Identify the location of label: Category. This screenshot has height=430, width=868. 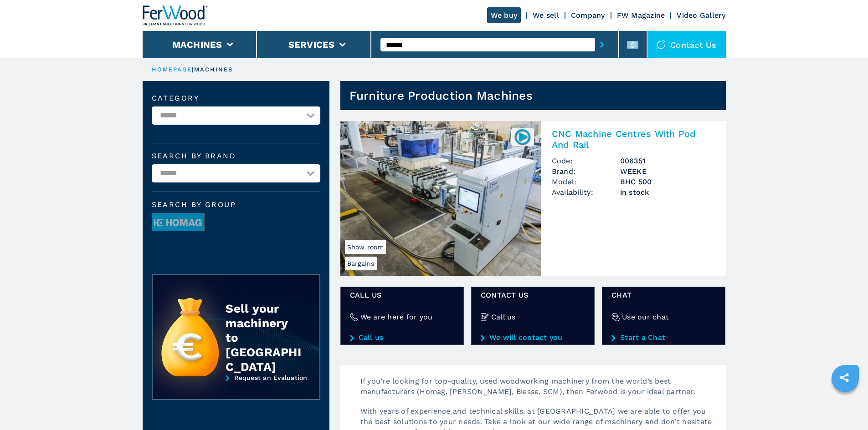
(236, 99).